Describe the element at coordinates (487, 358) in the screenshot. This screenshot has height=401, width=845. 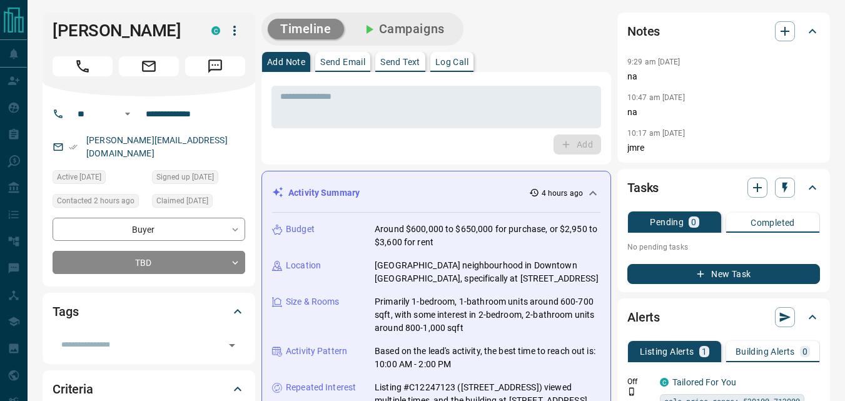
I see `p: Based on the lead's activity, the best time to reach out is: 10:00 AM - 2:00 PM` at that location.